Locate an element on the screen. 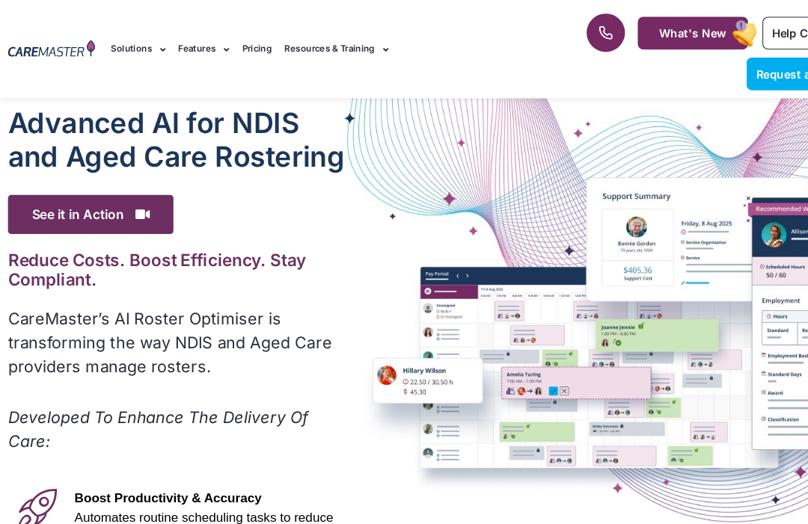  span: What's New is located at coordinates (649, 31).